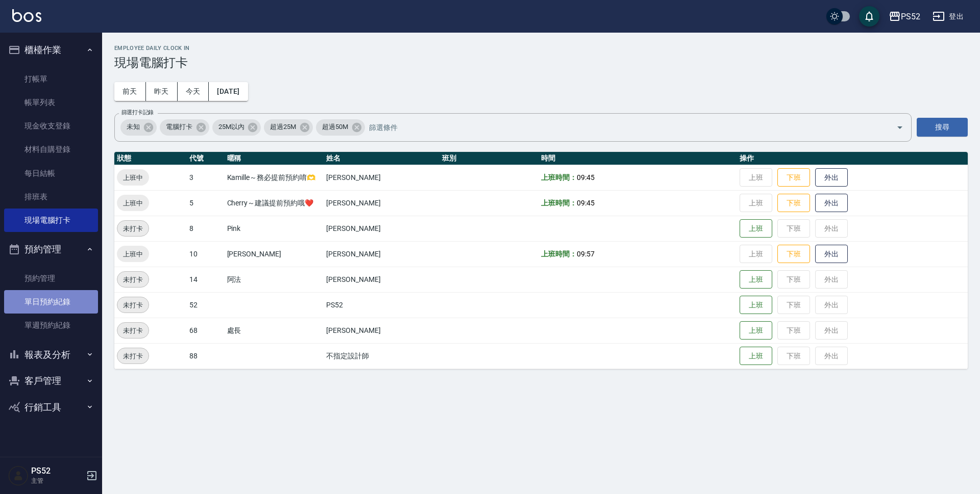  What do you see at coordinates (638, 159) in the screenshot?
I see `th: 時間` at bounding box center [638, 159].